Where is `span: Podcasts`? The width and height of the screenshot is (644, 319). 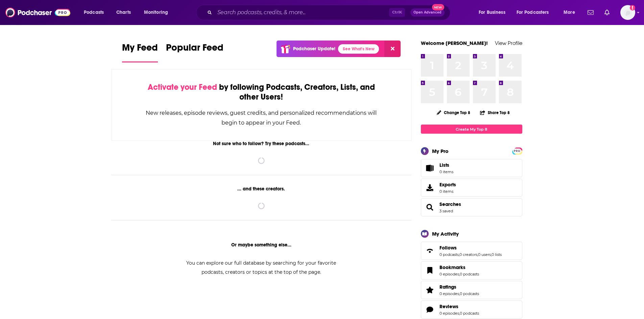
span: Podcasts is located at coordinates (94, 13).